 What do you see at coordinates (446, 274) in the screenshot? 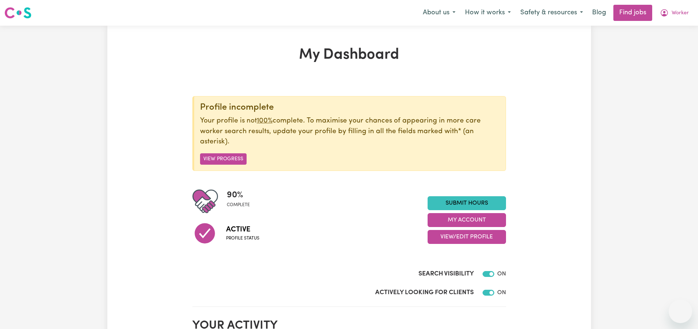
I see `label: Search Visibility` at bounding box center [446, 274].